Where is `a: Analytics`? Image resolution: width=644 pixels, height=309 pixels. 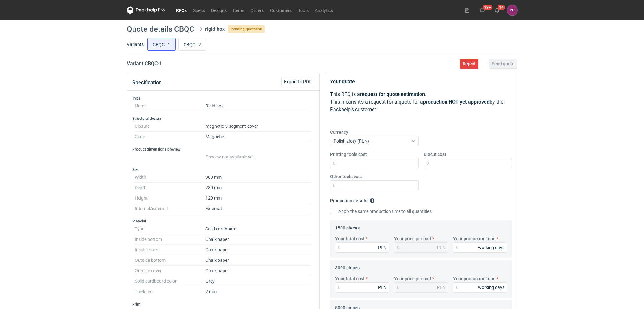 a: Analytics is located at coordinates (324, 10).